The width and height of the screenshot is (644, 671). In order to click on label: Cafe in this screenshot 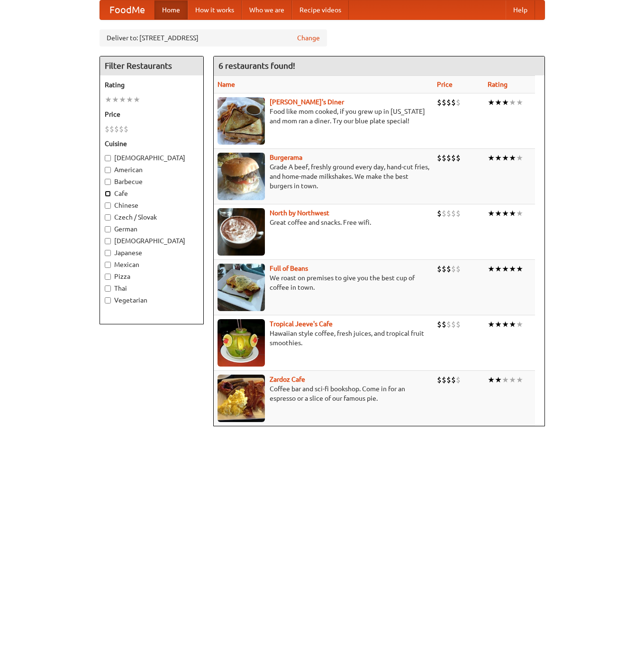, I will do `click(151, 194)`.